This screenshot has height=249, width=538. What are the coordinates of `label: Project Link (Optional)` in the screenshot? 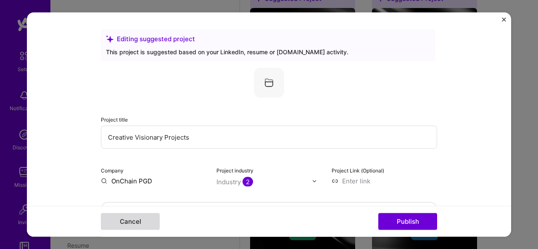 It's located at (358, 170).